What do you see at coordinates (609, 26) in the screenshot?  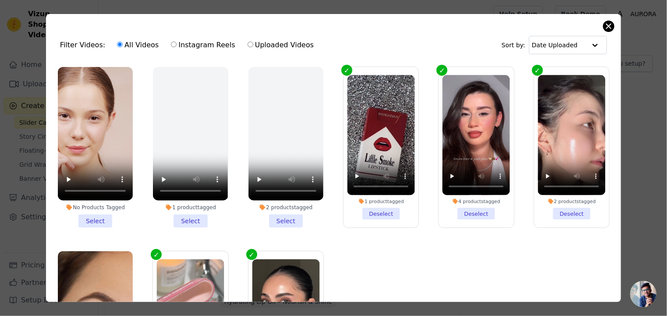 I see `button: Close modal` at bounding box center [609, 26].